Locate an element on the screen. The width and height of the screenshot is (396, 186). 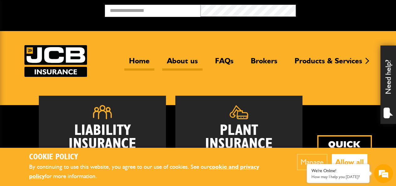
input: Enter your last name is located at coordinates (61, 65).